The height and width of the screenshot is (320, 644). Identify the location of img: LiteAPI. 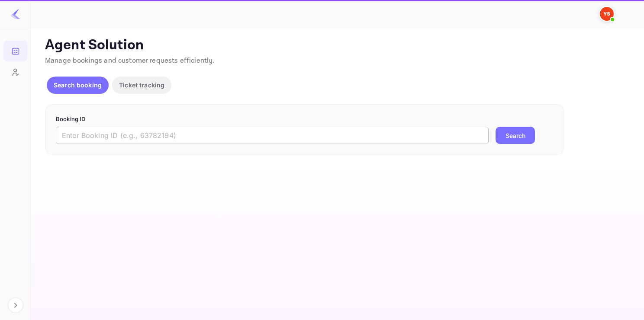
(15, 14).